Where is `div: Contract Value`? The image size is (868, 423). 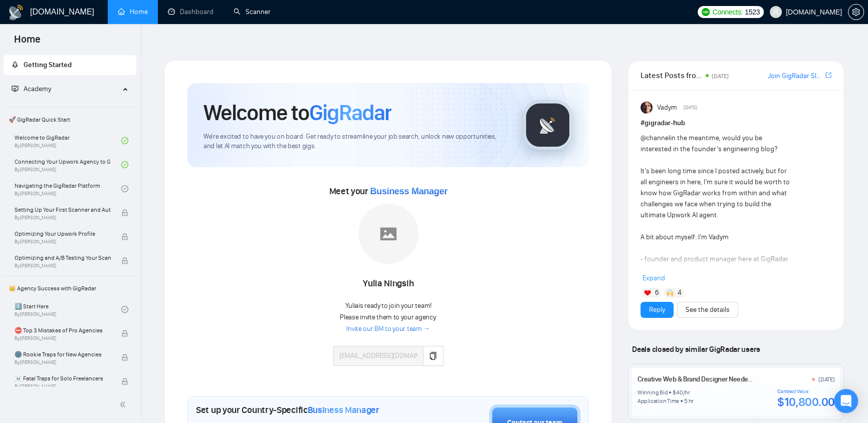 div: Contract Value is located at coordinates (805, 392).